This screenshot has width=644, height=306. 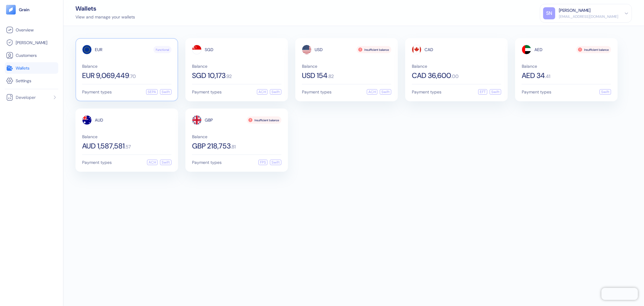 I want to click on span: . 92, so click(x=228, y=76).